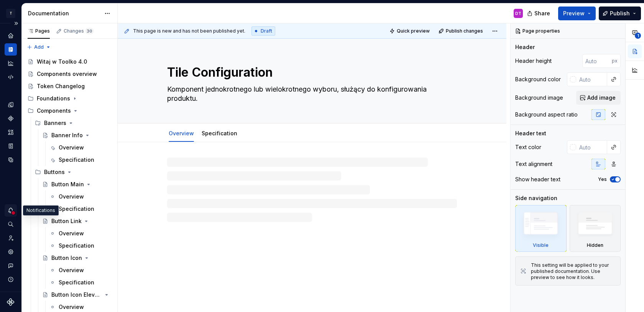  I want to click on button: Notifications, so click(11, 211).